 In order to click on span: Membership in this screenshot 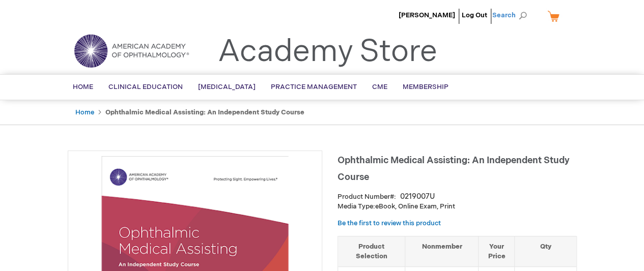, I will do `click(425, 87)`.